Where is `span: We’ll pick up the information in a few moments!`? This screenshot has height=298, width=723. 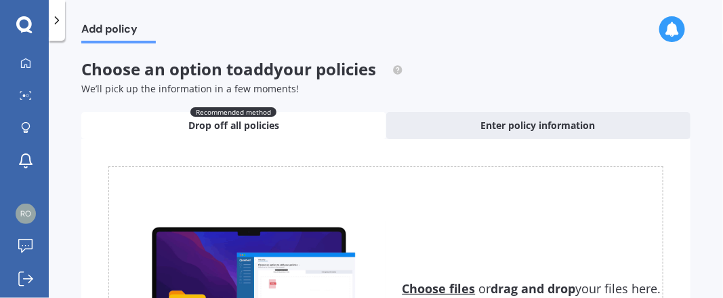
span: We’ll pick up the information in a few moments! is located at coordinates (190, 88).